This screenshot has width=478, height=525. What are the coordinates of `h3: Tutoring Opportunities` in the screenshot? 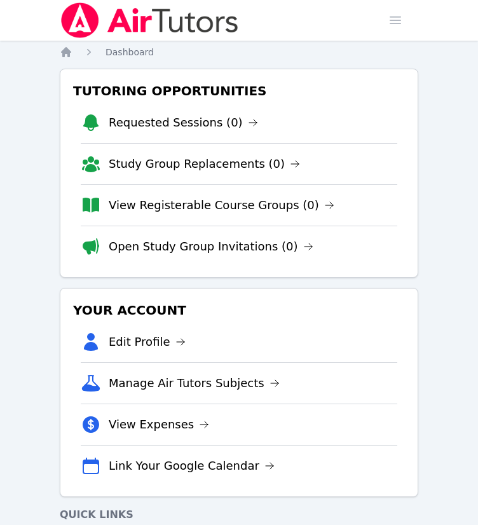 It's located at (239, 91).